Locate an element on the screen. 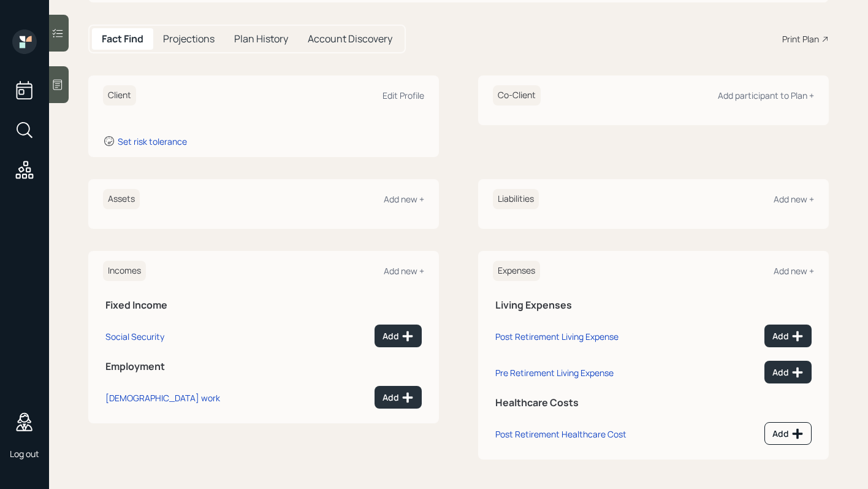  h5: Employment is located at coordinates (263, 366).